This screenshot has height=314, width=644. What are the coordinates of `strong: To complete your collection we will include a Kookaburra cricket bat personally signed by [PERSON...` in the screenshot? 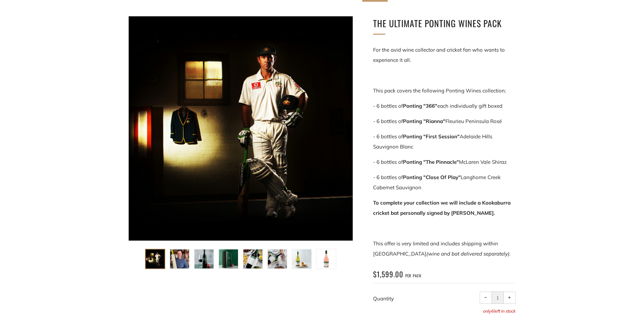 It's located at (442, 208).